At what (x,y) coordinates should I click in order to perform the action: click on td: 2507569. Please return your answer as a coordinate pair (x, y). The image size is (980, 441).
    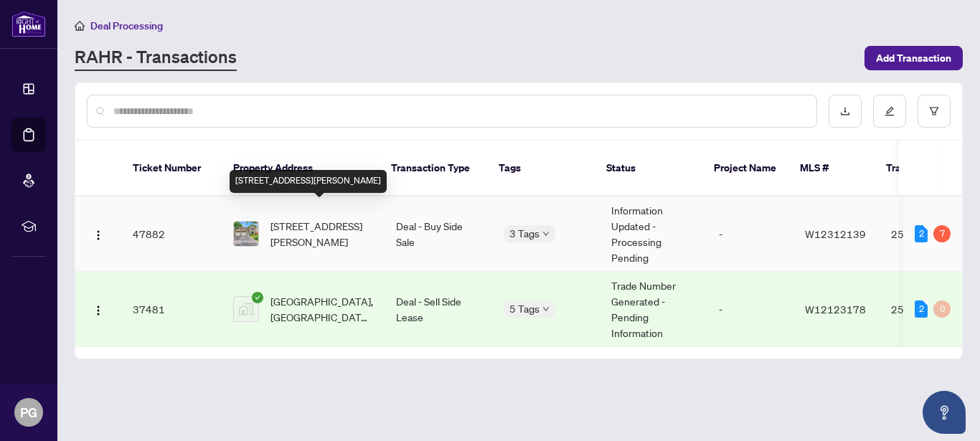
    Looking at the image, I should click on (930, 309).